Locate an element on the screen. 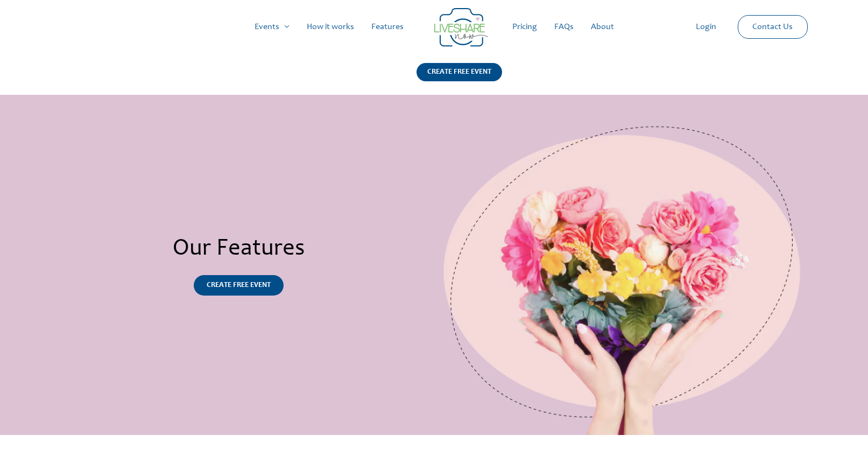 The width and height of the screenshot is (868, 463). a: FAQs is located at coordinates (564, 27).